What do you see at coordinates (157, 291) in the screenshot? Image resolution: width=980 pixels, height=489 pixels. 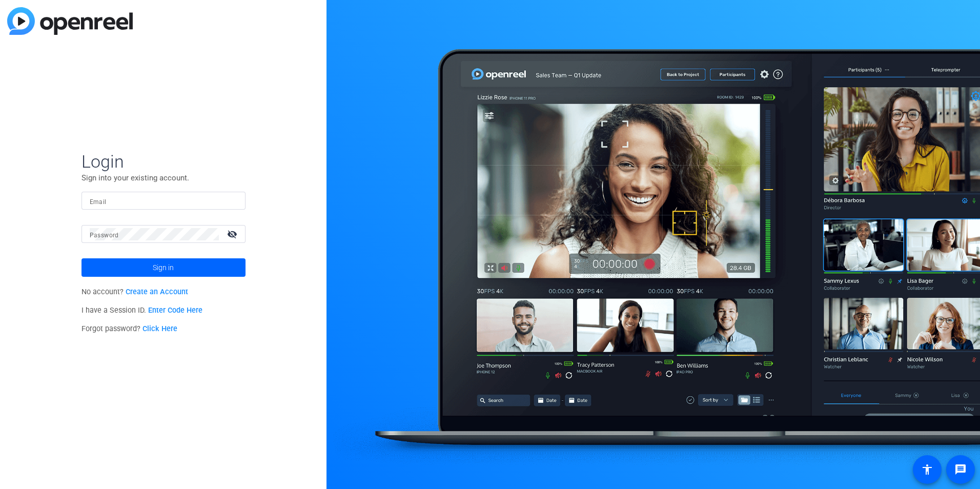 I see `a: Create an Account` at bounding box center [157, 291].